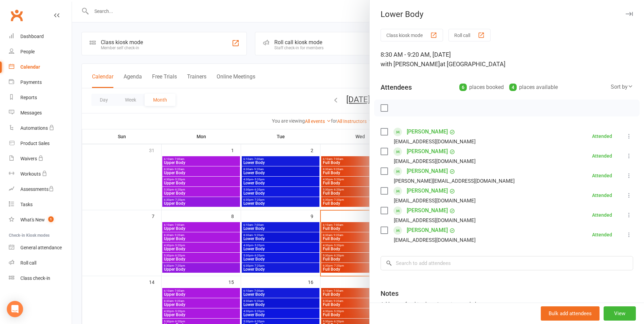 This screenshot has height=324, width=644. Describe the element at coordinates (34, 128) in the screenshot. I see `div: Automations` at that location.